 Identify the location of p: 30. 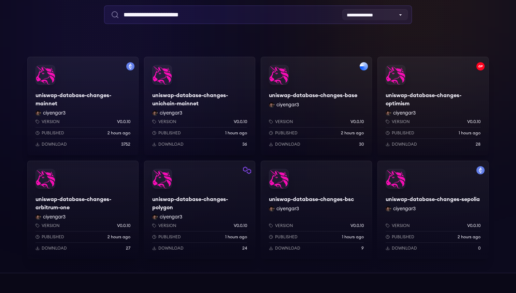
(361, 144).